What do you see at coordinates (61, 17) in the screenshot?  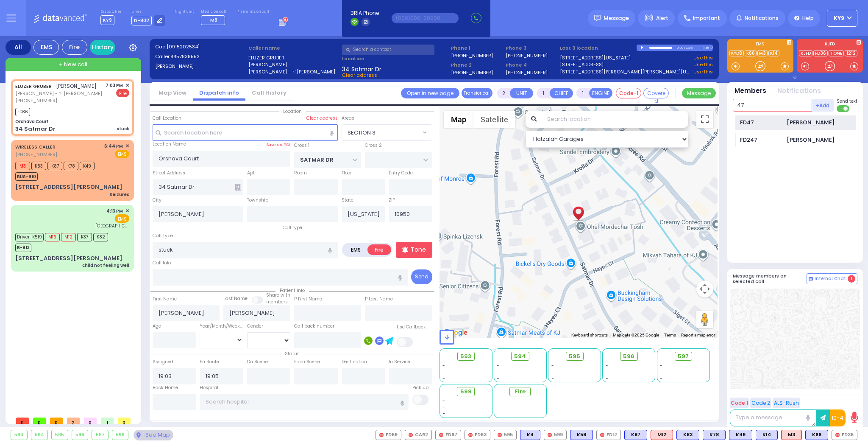 I see `img: Logo` at bounding box center [61, 17].